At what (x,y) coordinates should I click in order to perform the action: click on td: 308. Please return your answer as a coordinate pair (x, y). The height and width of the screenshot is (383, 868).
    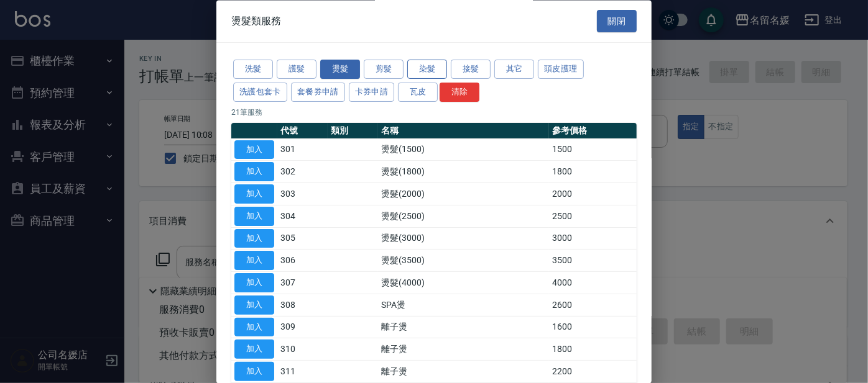
    Looking at the image, I should click on (302, 305).